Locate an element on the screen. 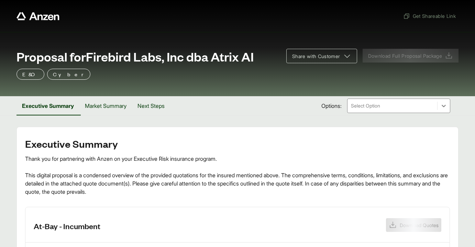  span: Options: is located at coordinates (331, 106).